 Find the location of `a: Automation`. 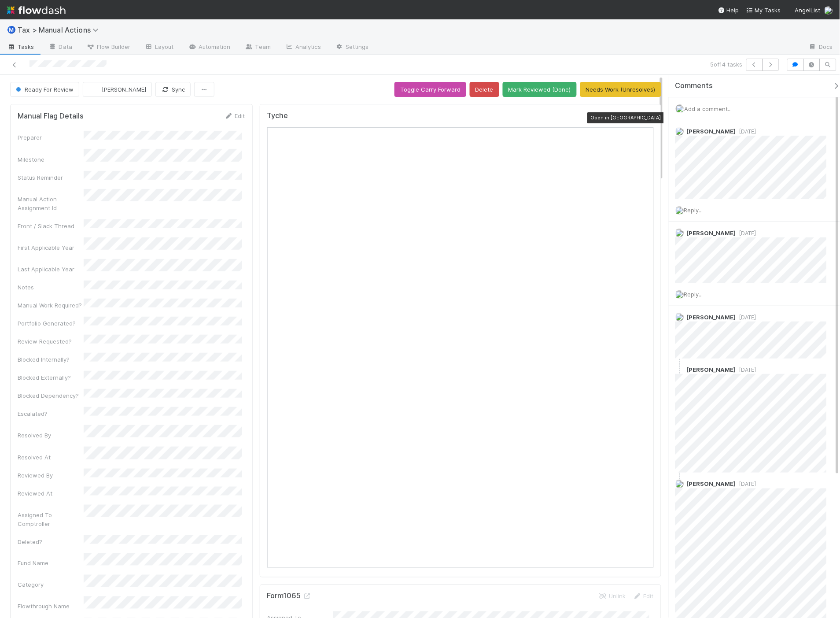

a: Automation is located at coordinates (209, 48).